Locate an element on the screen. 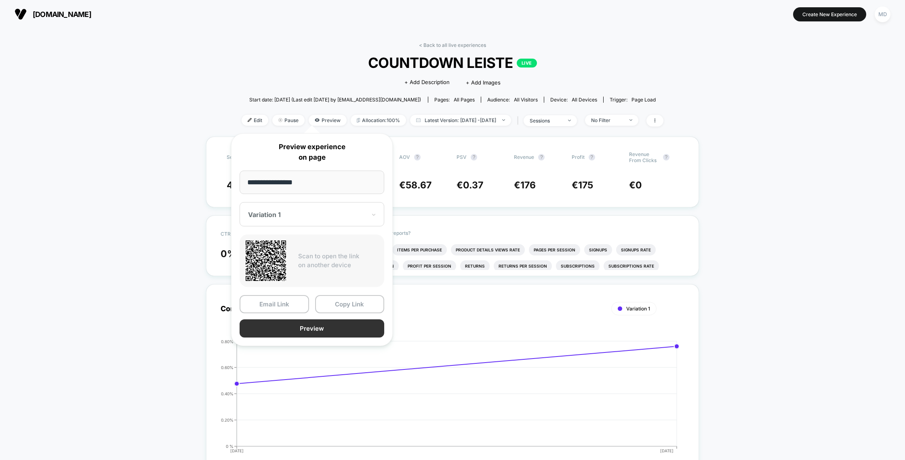  li: Subscriptions is located at coordinates (578, 266).